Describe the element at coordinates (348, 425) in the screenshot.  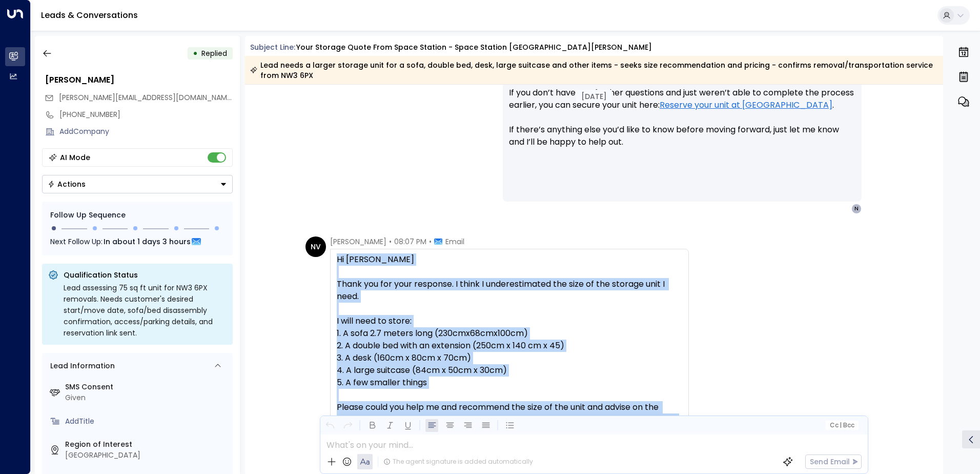
I see `button: Redo` at that location.